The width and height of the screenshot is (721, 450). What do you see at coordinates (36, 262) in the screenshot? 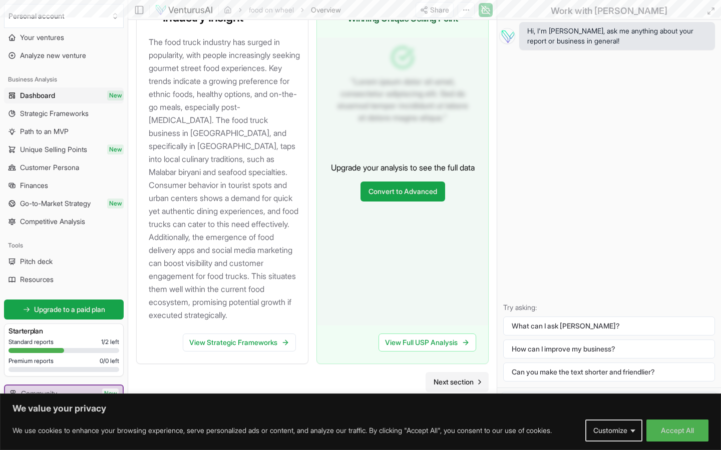
I see `span: Pitch deck` at bounding box center [36, 262].